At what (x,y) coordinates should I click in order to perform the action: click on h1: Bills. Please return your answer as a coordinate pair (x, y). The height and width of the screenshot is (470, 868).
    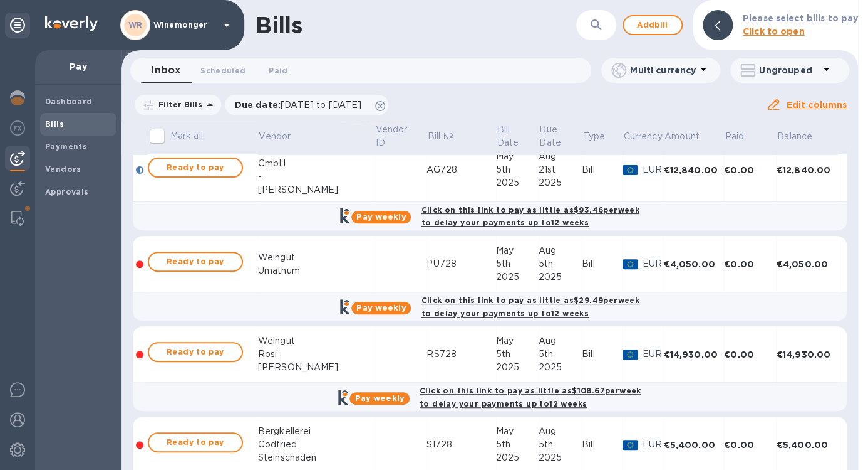
    Looking at the image, I should click on (279, 25).